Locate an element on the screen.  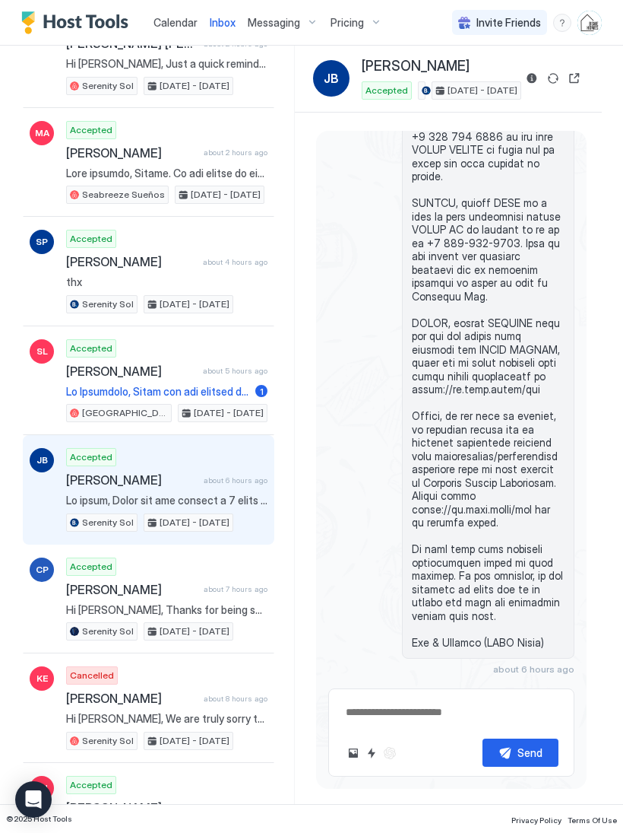
span: 1 is located at coordinates (262, 391).